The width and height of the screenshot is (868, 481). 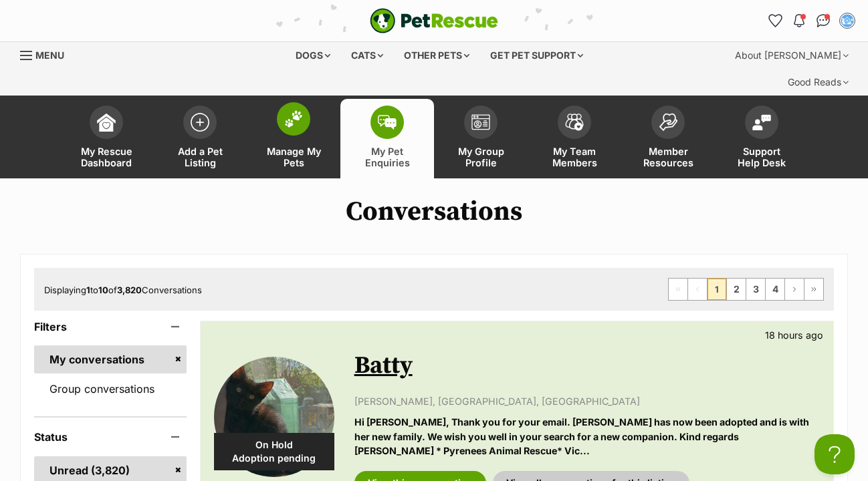 What do you see at coordinates (746, 289) in the screenshot?
I see `nav: Pagination` at bounding box center [746, 289].